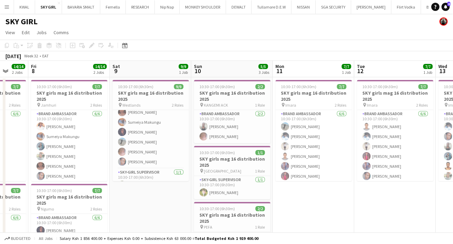 The height and width of the screenshot is (244, 453). What do you see at coordinates (61, 32) in the screenshot?
I see `a: Comms` at bounding box center [61, 32].